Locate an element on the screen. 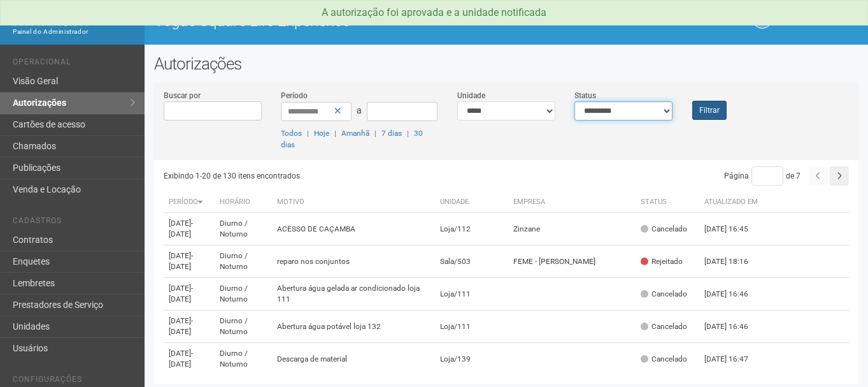 The image size is (868, 387). th: Status is located at coordinates (667, 202).